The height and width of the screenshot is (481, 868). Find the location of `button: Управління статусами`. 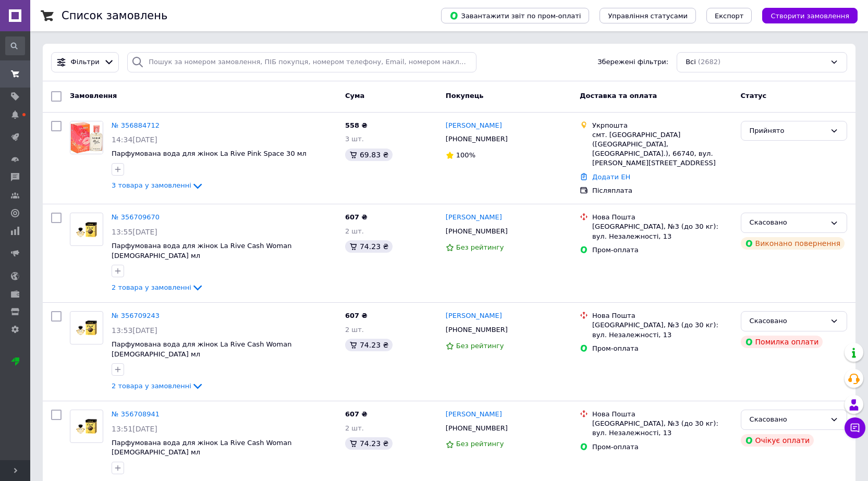

button: Управління статусами is located at coordinates (648, 16).